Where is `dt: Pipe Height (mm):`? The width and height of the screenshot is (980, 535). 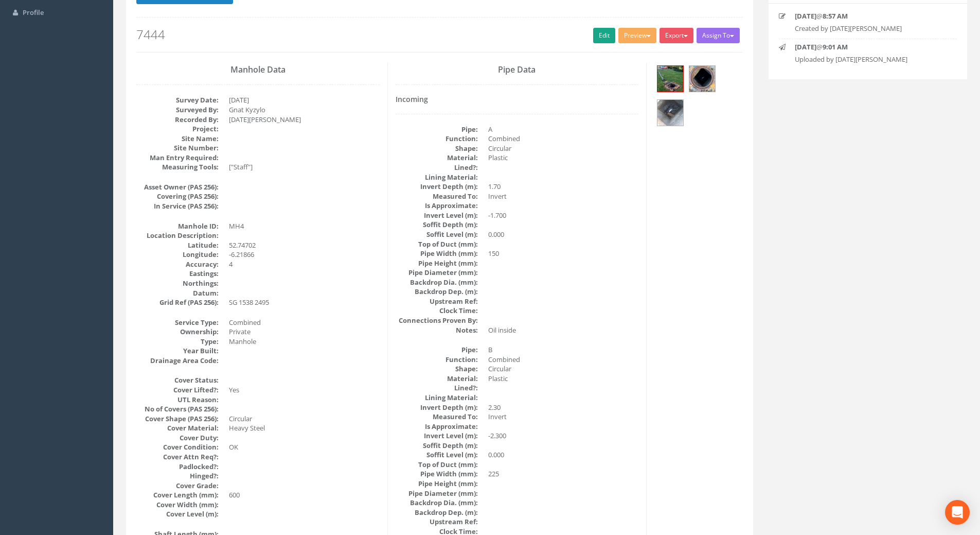 dt: Pipe Height (mm): is located at coordinates (437, 484).